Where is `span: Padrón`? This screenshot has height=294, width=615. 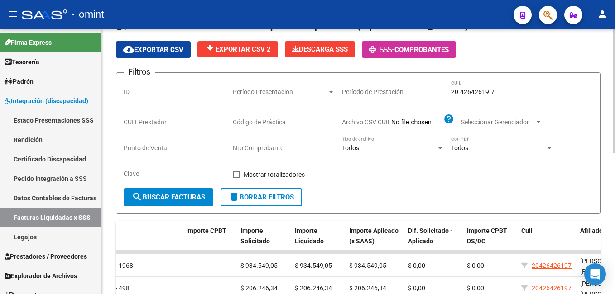
span: Padrón is located at coordinates (19, 81).